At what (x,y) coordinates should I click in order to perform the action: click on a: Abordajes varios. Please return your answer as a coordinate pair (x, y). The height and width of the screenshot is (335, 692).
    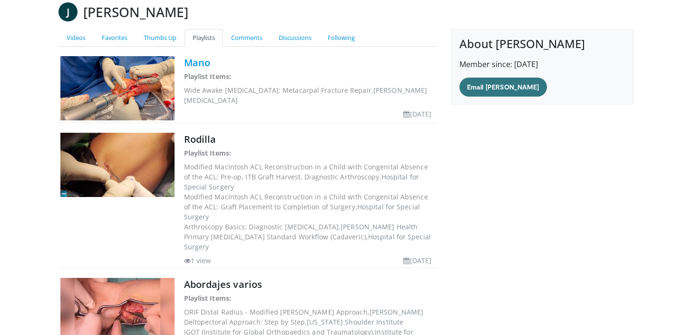
    Looking at the image, I should click on (223, 284).